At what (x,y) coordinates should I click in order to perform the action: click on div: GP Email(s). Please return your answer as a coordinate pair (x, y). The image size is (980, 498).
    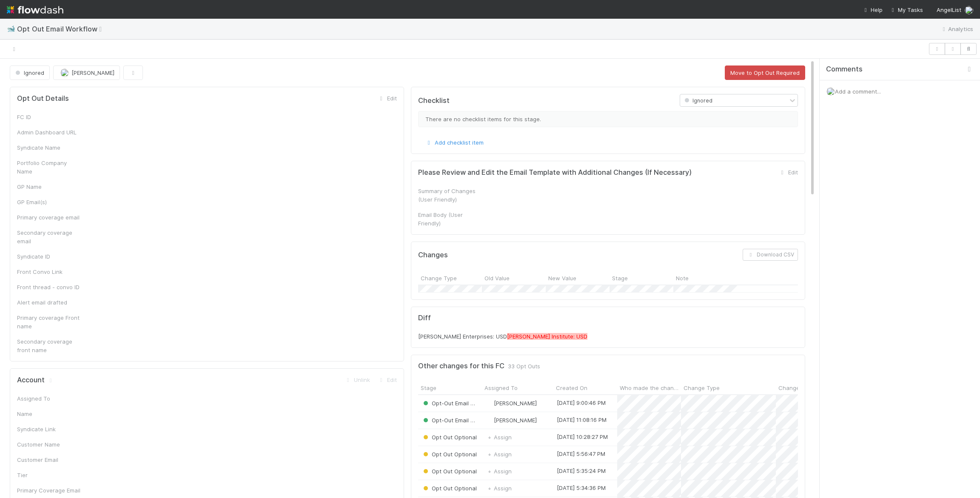
    Looking at the image, I should click on (49, 202).